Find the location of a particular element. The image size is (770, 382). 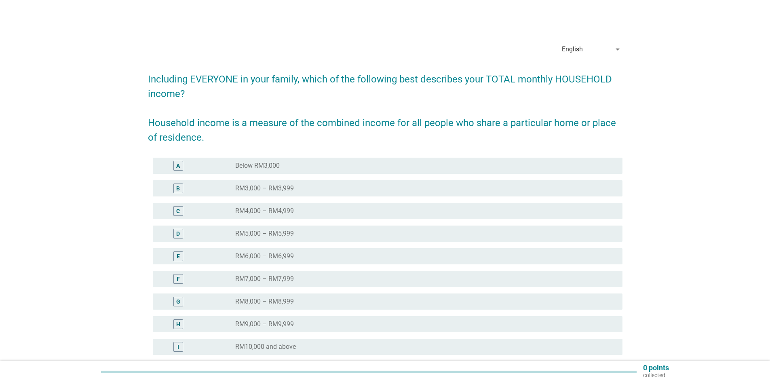

label: RM9,000 – RM9,999 is located at coordinates (264, 324).